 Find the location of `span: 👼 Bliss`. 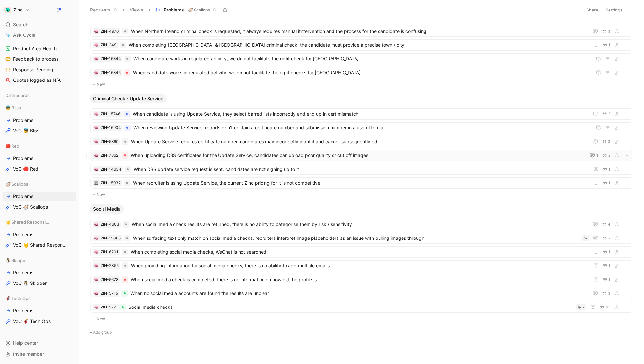

span: 👼 Bliss is located at coordinates (13, 108).